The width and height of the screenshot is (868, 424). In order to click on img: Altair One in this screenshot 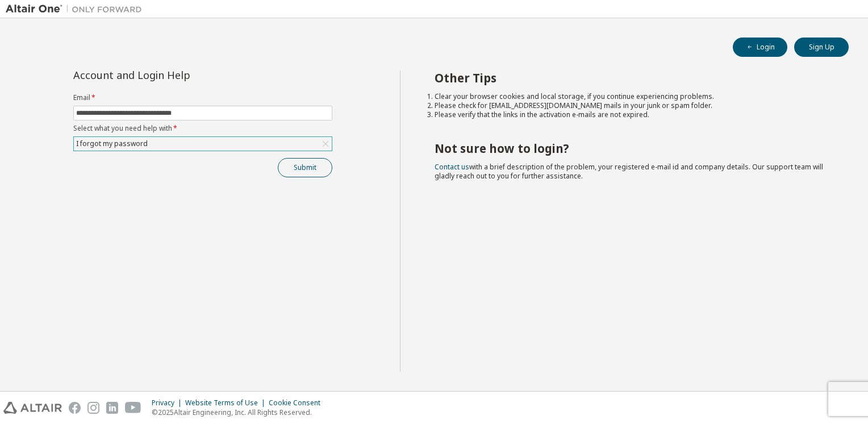, I will do `click(77, 9)`.